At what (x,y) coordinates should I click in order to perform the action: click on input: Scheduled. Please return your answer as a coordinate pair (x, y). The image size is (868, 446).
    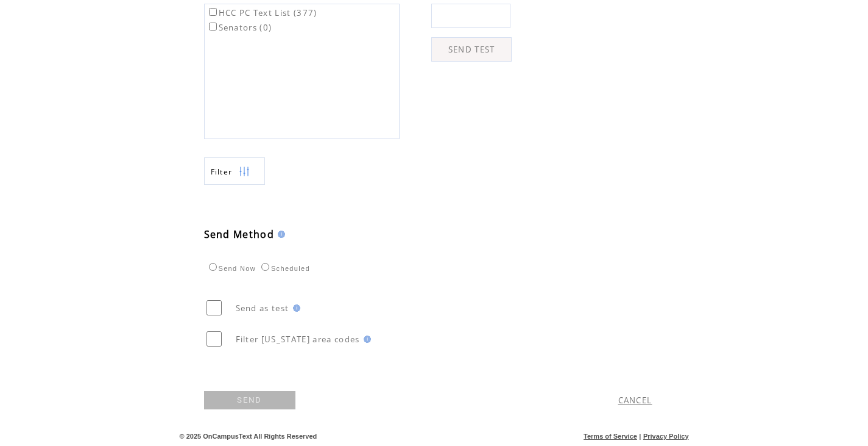
    Looking at the image, I should click on (265, 267).